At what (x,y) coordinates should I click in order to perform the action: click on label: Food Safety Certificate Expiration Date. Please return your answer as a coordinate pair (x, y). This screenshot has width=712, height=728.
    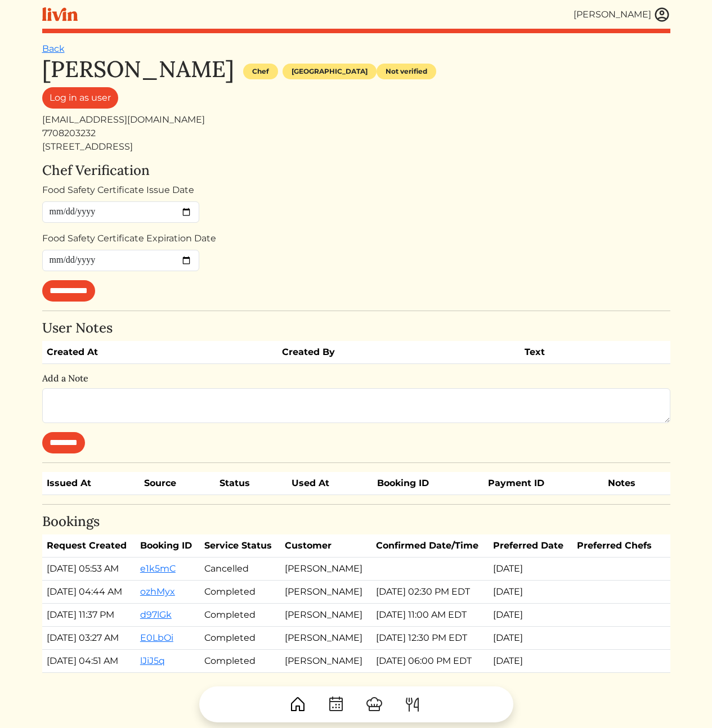
    Looking at the image, I should click on (129, 239).